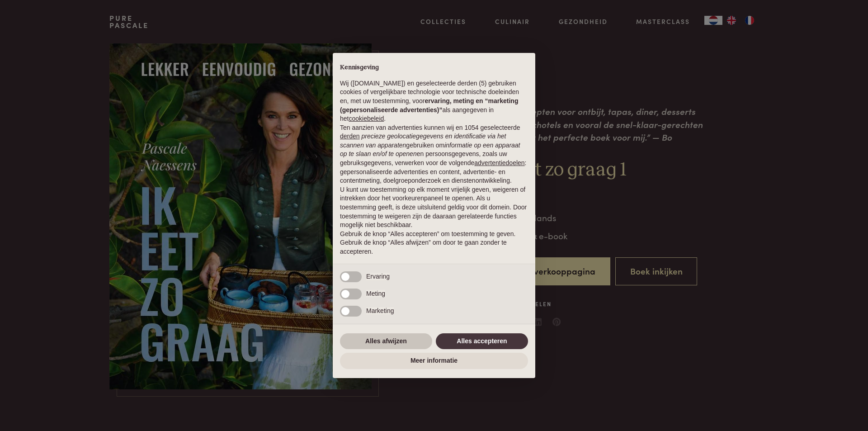  I want to click on span: Marketing, so click(380, 311).